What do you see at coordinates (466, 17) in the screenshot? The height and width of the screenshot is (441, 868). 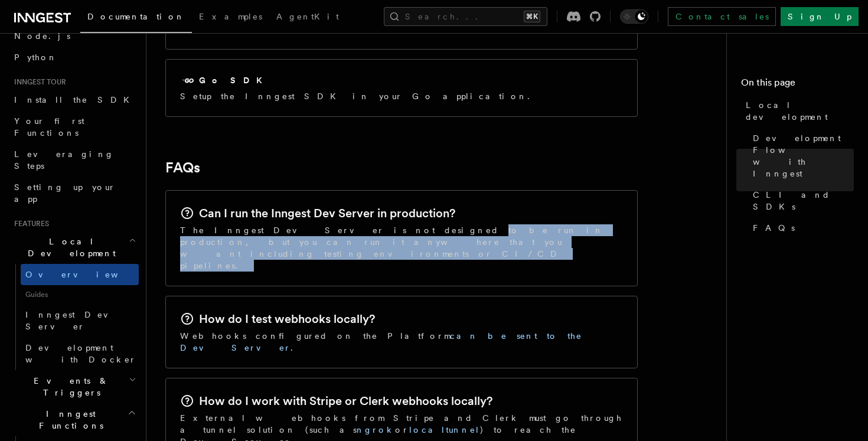 I see `button: Search...⌘K` at bounding box center [466, 17].